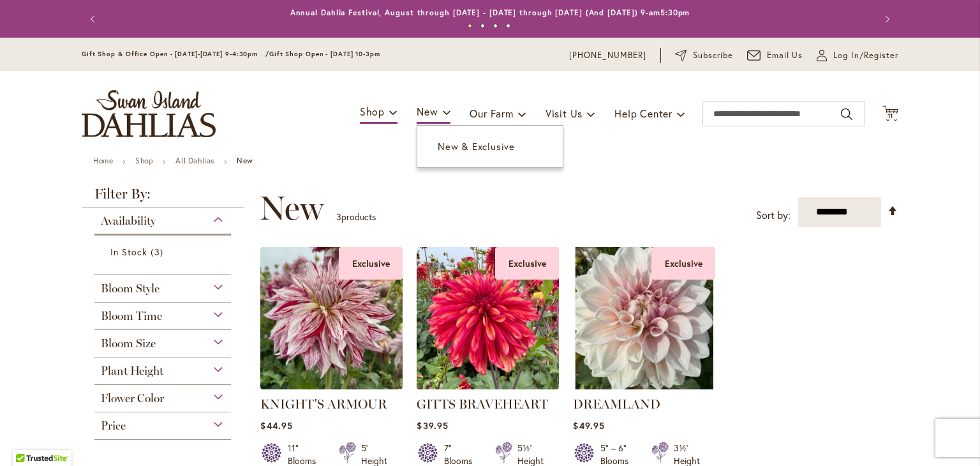 This screenshot has height=466, width=980. What do you see at coordinates (476, 146) in the screenshot?
I see `span: New & Exclusive` at bounding box center [476, 146].